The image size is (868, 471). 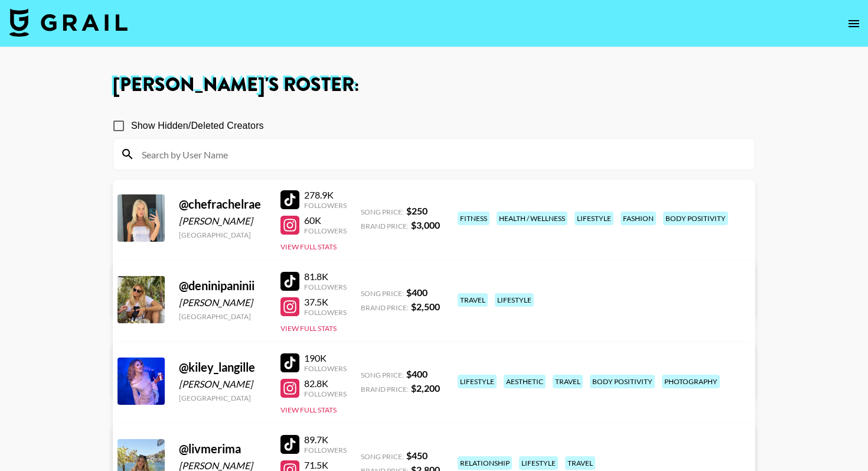 I want to click on div: 190K, so click(x=326, y=358).